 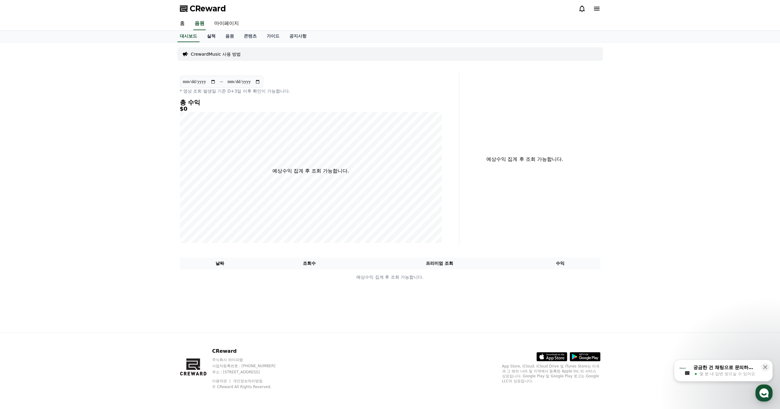 What do you see at coordinates (311, 109) in the screenshot?
I see `h5: $0` at bounding box center [311, 109].